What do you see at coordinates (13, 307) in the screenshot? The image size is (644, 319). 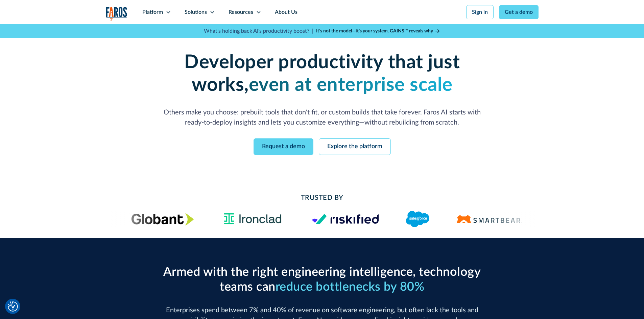 I see `img: Revisit consent button` at bounding box center [13, 307].